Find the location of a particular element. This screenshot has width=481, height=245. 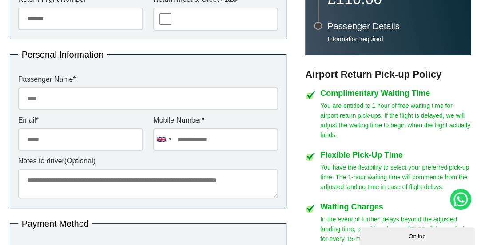

label: Passenger Name is located at coordinates (148, 79).